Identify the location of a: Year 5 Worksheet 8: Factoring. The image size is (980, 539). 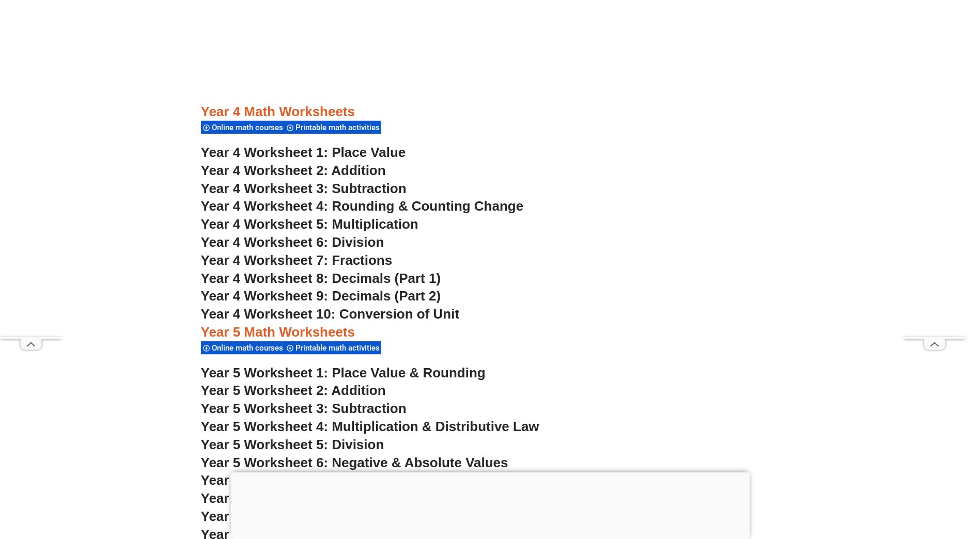
(297, 499).